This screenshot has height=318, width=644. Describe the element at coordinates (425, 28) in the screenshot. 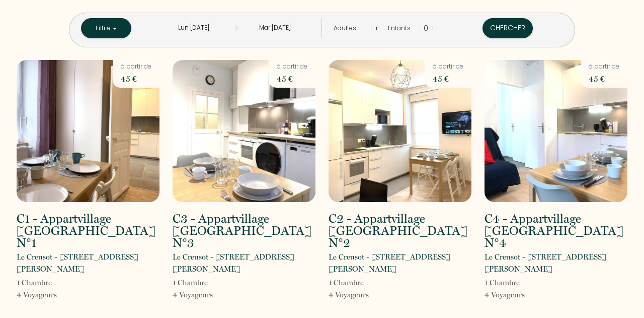

I see `div: 0` at that location.